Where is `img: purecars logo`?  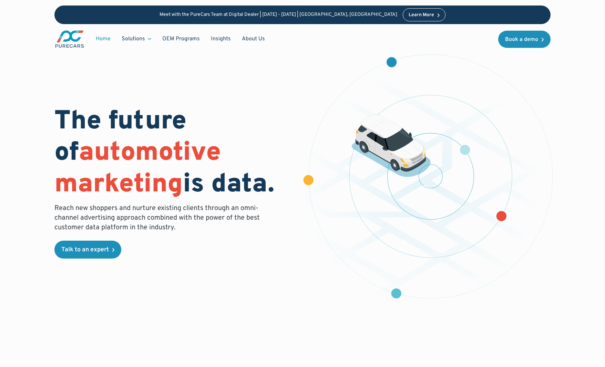 img: purecars logo is located at coordinates (70, 39).